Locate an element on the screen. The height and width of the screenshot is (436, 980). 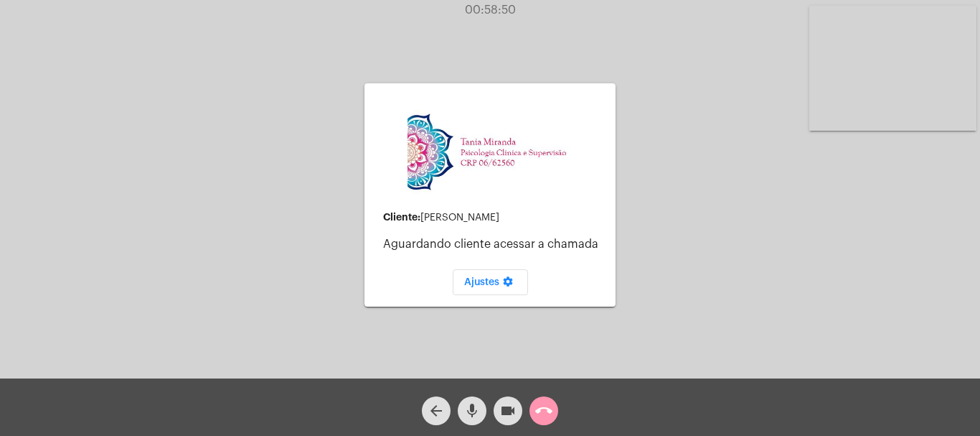
img: 82f91219-cc54-a9e9-c892-318f5ec67ab1.jpg is located at coordinates (490, 152).